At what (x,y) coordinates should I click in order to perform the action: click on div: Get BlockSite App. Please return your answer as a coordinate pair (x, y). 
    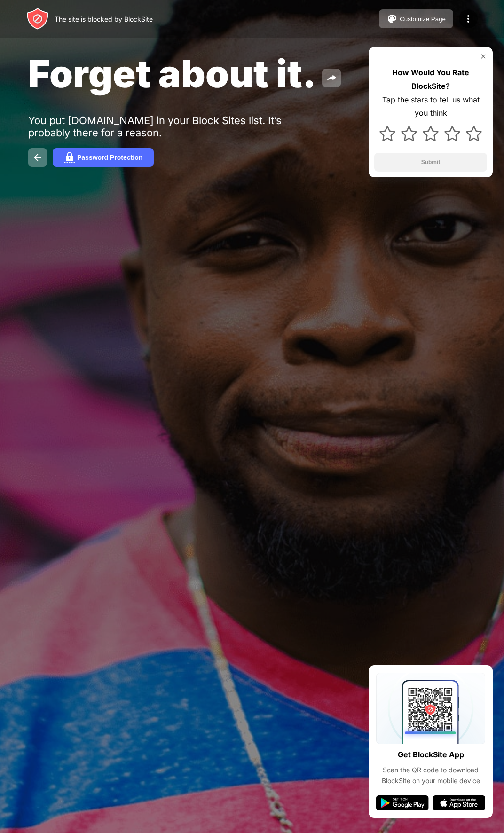
    Looking at the image, I should click on (430, 754).